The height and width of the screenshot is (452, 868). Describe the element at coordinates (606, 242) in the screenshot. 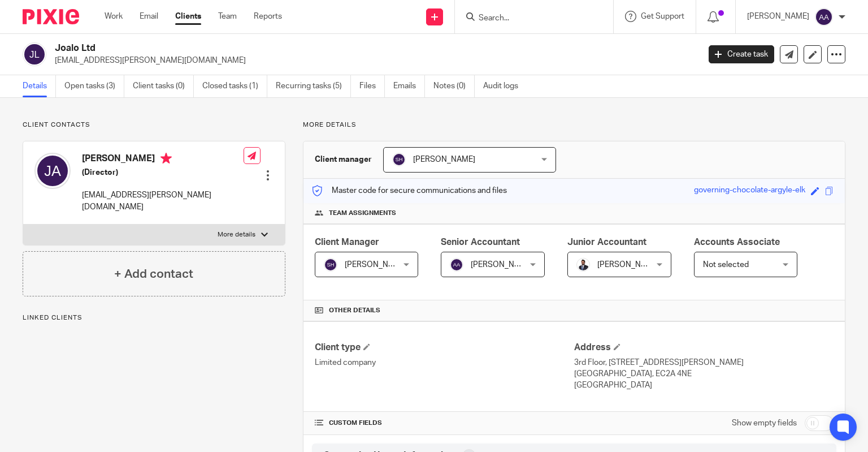

I see `span: Junior Accountant` at that location.